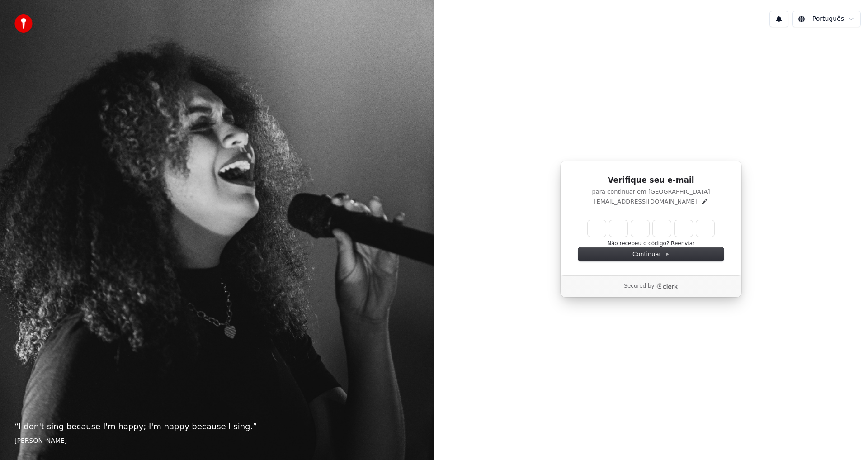 The width and height of the screenshot is (868, 460). What do you see at coordinates (639, 286) in the screenshot?
I see `p: Secured by` at bounding box center [639, 286].